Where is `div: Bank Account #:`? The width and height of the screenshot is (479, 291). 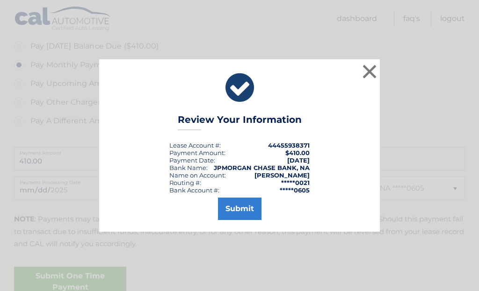
div: Bank Account #: is located at coordinates (194, 190).